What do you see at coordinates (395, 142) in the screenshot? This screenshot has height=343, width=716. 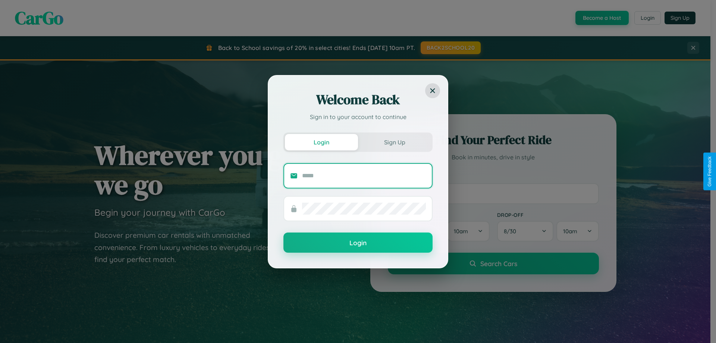 I see `button: Sign Up` at bounding box center [395, 142].